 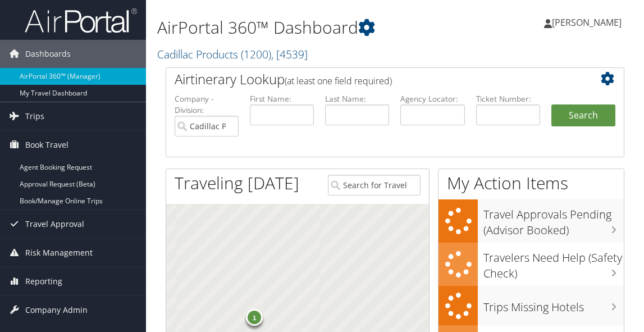 I want to click on h3: Travel Approvals Pending (Advisor Booked), so click(x=554, y=219).